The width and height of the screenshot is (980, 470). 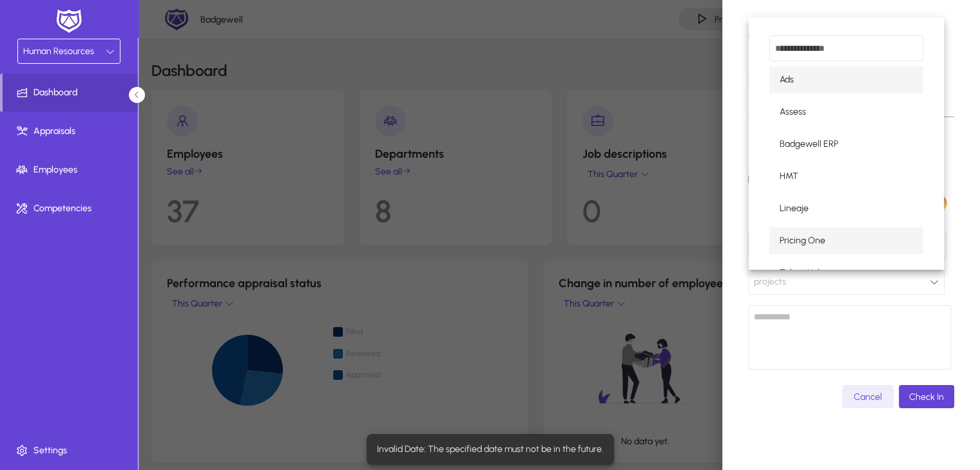 What do you see at coordinates (794, 208) in the screenshot?
I see `span: Lineaje` at bounding box center [794, 208].